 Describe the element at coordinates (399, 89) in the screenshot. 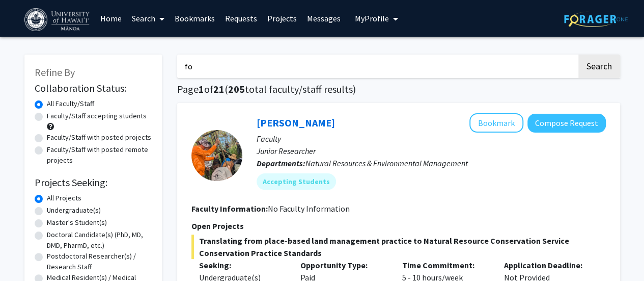

I see `h1: Page of ( total faculty/staff results)` at that location.